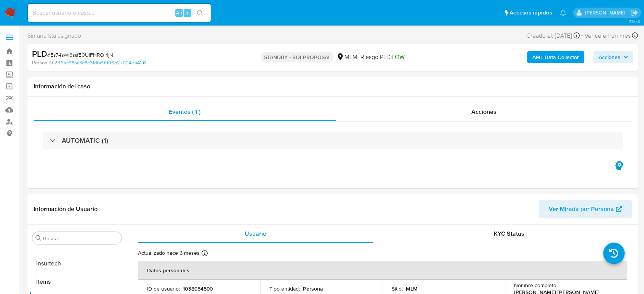  I want to click on a: 296ac98ac3e8e31d0c9906b270245a41, so click(100, 63).